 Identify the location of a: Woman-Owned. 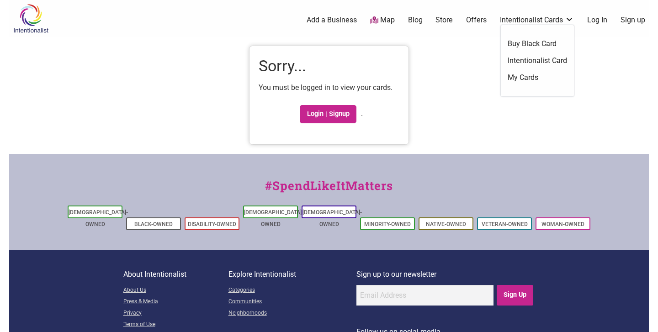
(563, 224).